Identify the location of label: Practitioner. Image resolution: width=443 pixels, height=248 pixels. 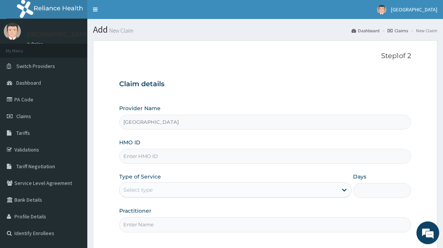
(135, 210).